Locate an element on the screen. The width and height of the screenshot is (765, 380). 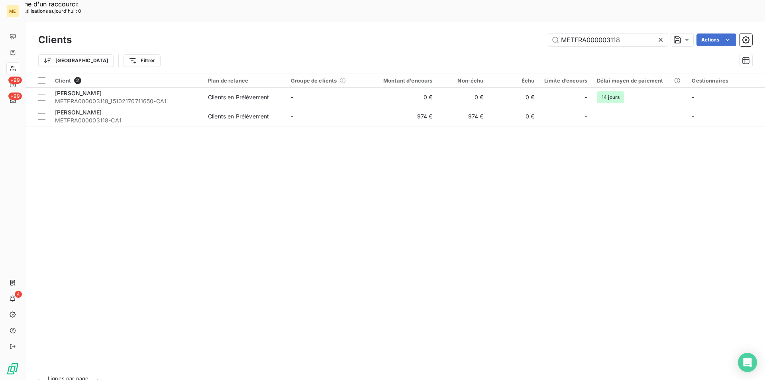
span: METFRA000003118_15102170711650-CA1 is located at coordinates (127, 101).